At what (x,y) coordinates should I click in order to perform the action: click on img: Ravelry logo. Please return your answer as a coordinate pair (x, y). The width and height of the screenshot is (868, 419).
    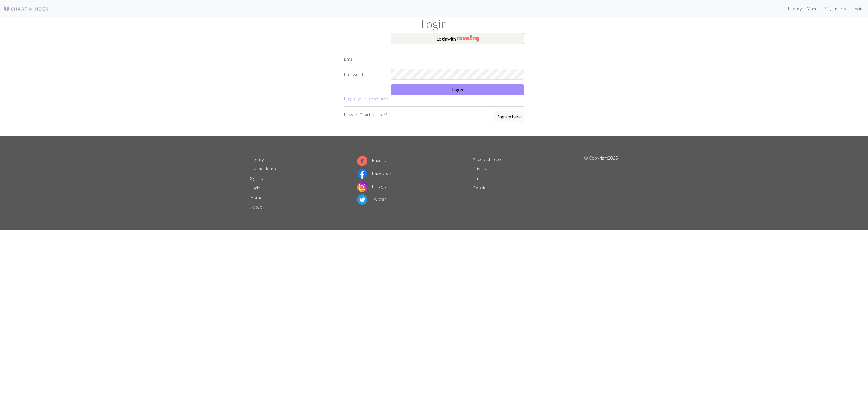
    Looking at the image, I should click on (362, 161).